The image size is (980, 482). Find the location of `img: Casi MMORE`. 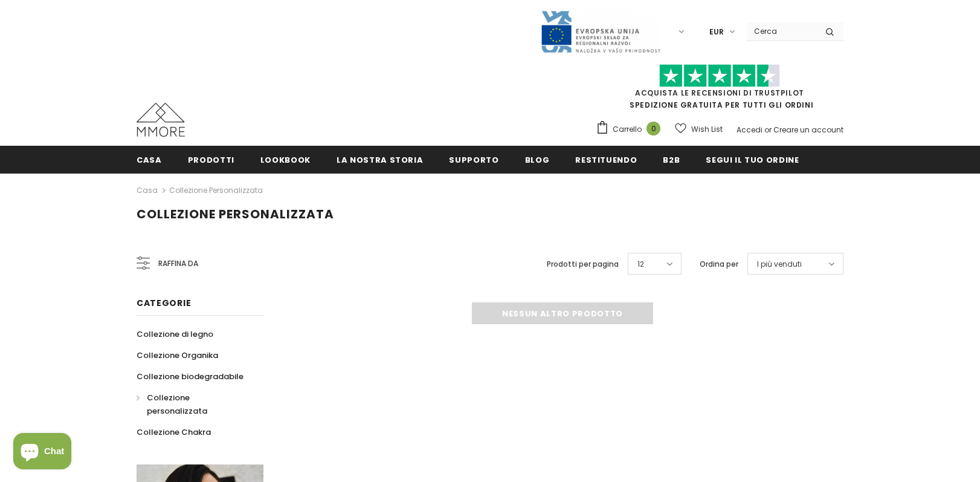

img: Casi MMORE is located at coordinates (161, 120).